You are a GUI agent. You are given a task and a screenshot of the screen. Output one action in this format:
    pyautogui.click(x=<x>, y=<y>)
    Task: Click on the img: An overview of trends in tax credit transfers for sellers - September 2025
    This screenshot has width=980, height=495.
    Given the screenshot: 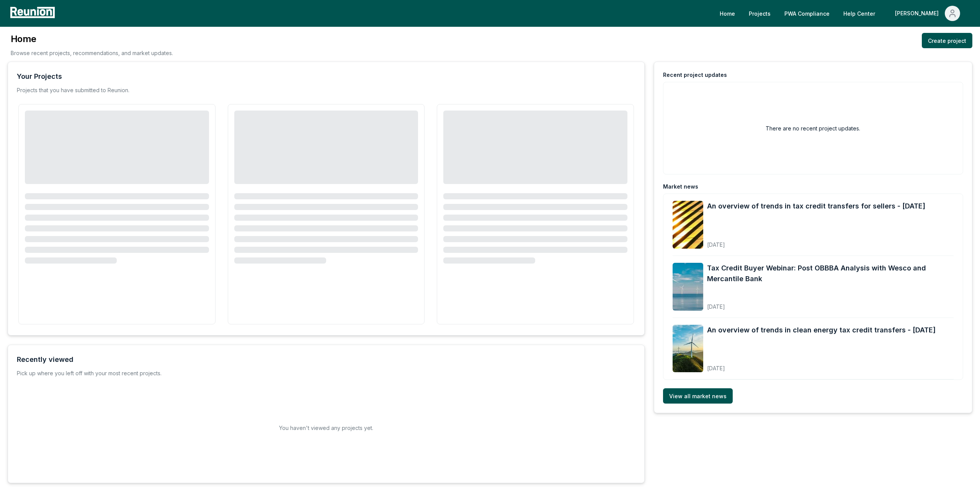 What is the action you would take?
    pyautogui.click(x=688, y=224)
    